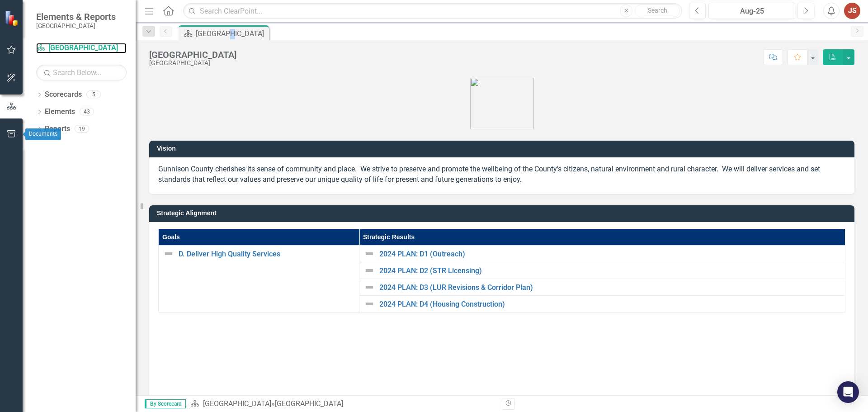 This screenshot has width=868, height=412. I want to click on div: Open Intercom Messenger, so click(848, 392).